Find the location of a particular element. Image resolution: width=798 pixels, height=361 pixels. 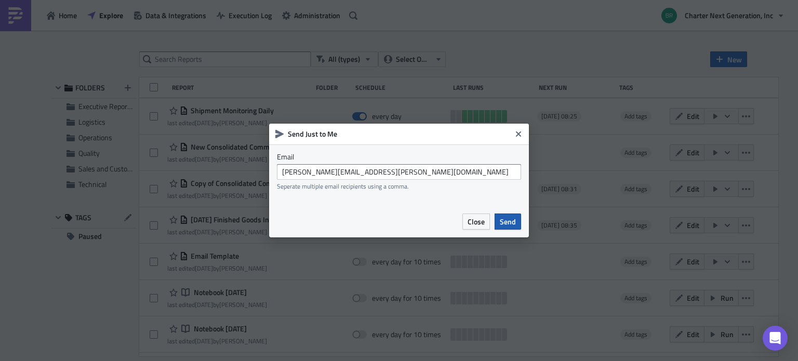

div: Open Intercom Messenger is located at coordinates (776, 338).